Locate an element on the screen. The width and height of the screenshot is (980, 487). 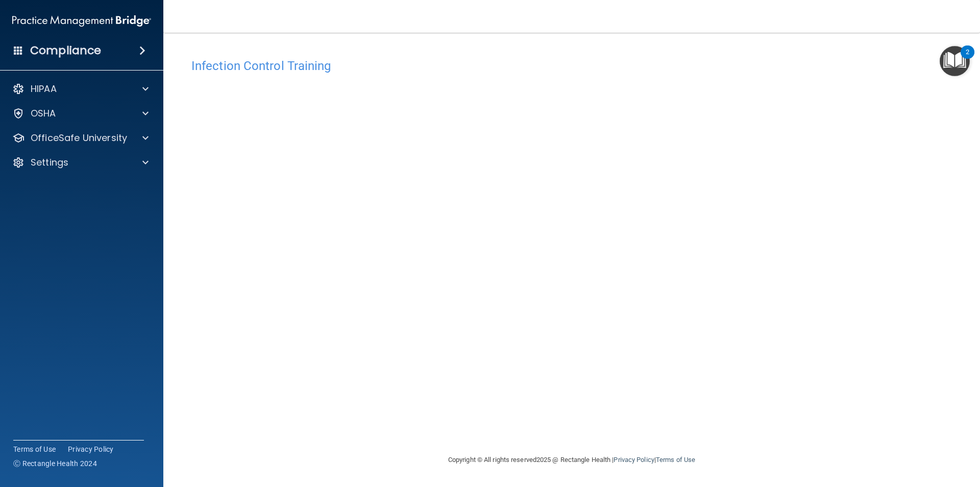
a: OfficeSafe University is located at coordinates (80, 138).